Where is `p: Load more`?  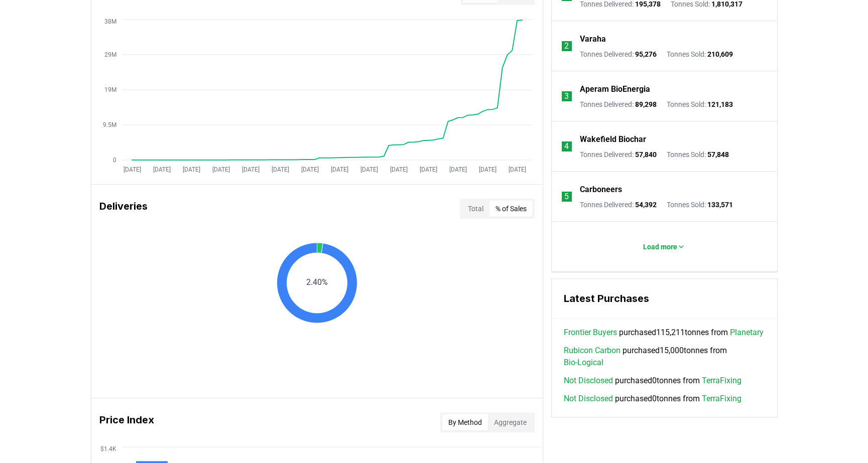 p: Load more is located at coordinates (660, 247).